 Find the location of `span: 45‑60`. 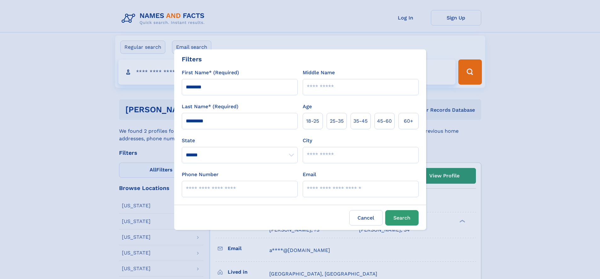

span: 45‑60 is located at coordinates (384, 121).